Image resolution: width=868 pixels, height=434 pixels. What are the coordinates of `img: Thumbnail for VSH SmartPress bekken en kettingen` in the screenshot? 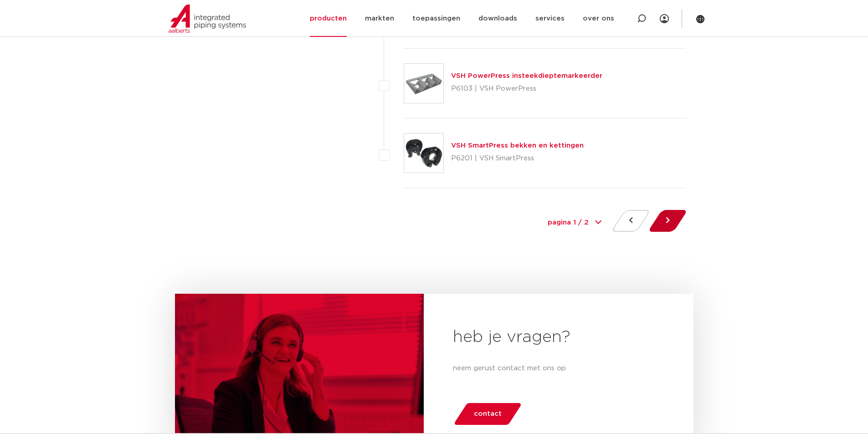 It's located at (423, 153).